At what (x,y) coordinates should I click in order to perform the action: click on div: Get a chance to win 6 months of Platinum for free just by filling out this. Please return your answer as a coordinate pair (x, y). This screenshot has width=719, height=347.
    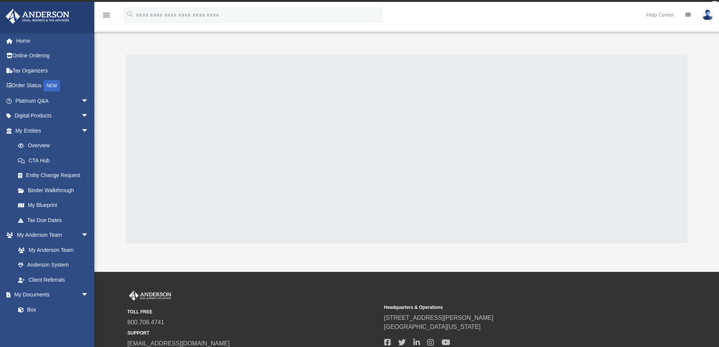
    Looking at the image, I should click on (346, 6).